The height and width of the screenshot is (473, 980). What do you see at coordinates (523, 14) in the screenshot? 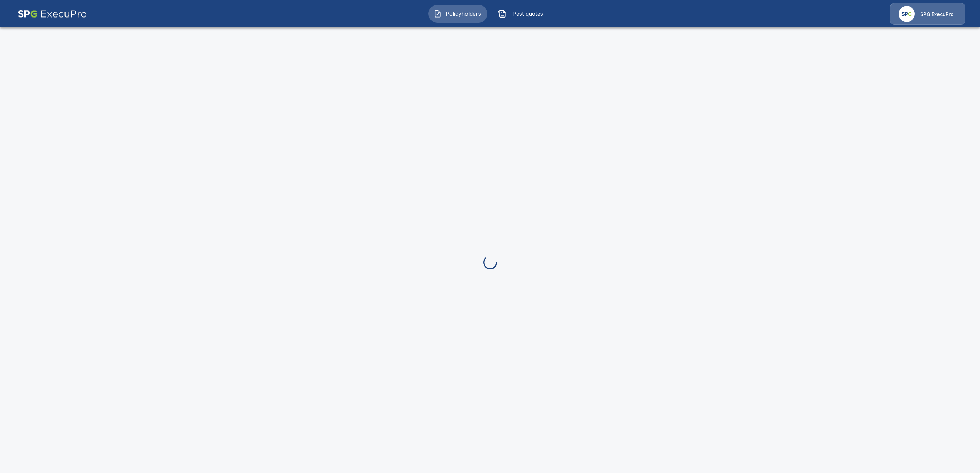
I see `button: Past quotes IconPast quotes` at bounding box center [523, 14].